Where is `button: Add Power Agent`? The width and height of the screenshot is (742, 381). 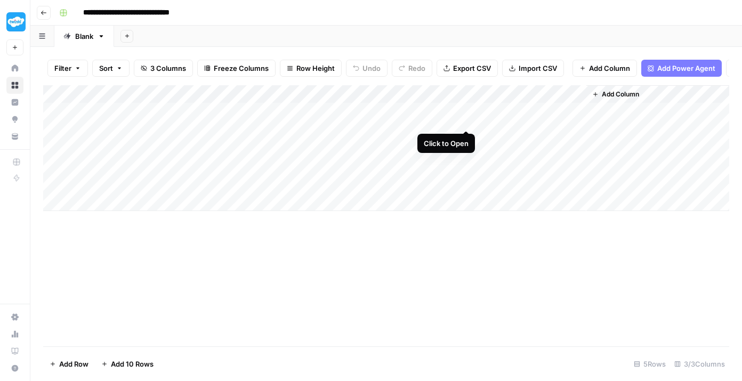
button: Add Power Agent is located at coordinates (681, 68).